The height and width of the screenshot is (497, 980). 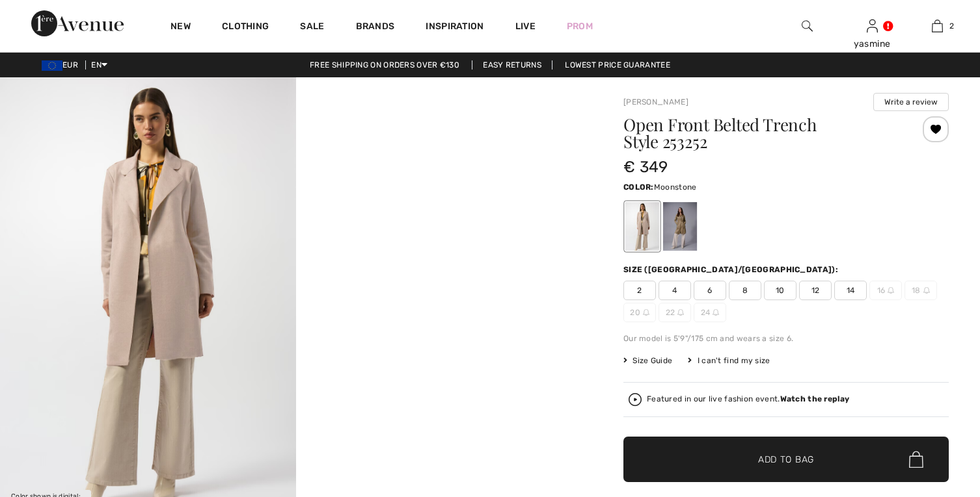 What do you see at coordinates (937, 26) in the screenshot?
I see `a: 2` at bounding box center [937, 26].